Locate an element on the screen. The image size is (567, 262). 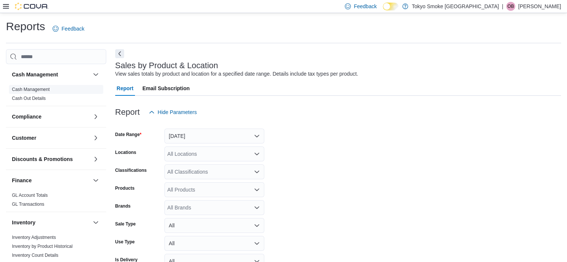
a: Inventory Count Details is located at coordinates (35, 255).